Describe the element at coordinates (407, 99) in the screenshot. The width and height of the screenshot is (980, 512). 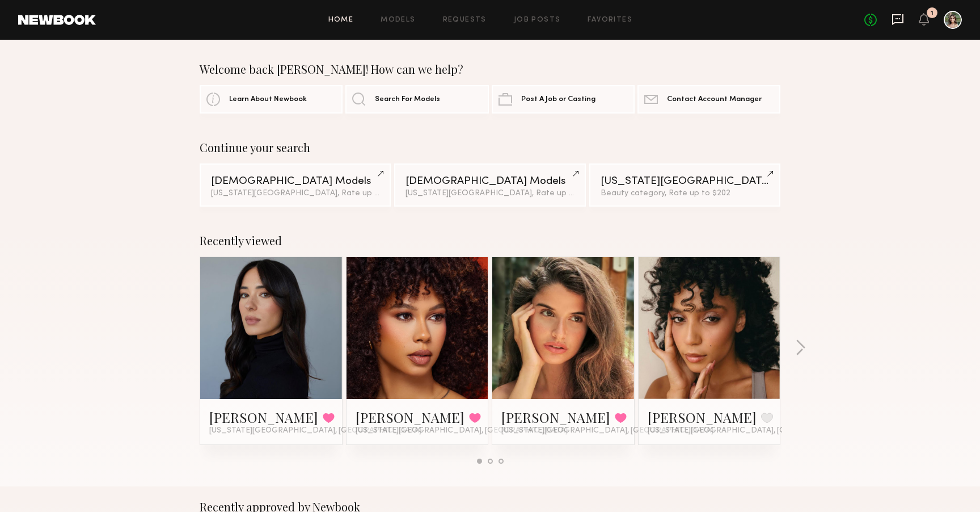
I see `span: Search For Models` at that location.